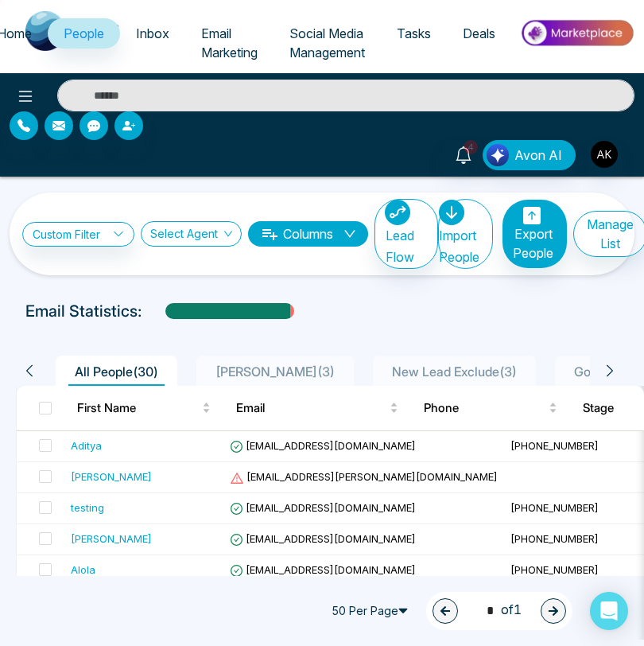  I want to click on img: Market-place.gif, so click(576, 33).